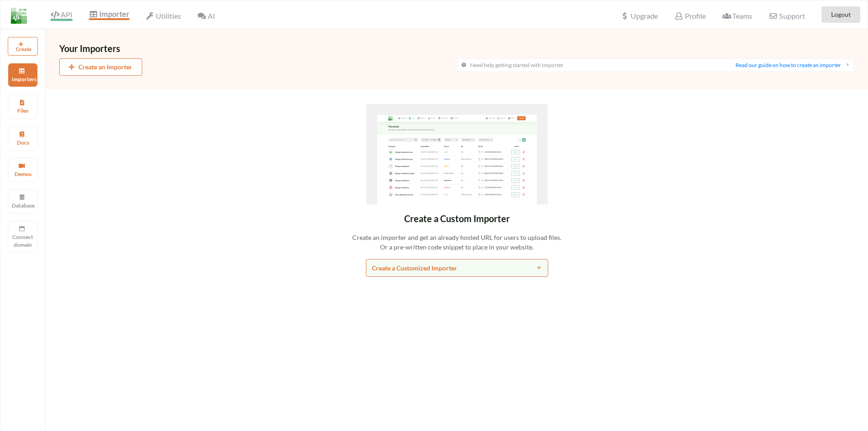 This screenshot has height=431, width=868. What do you see at coordinates (163, 16) in the screenshot?
I see `span: Utilities` at bounding box center [163, 16].